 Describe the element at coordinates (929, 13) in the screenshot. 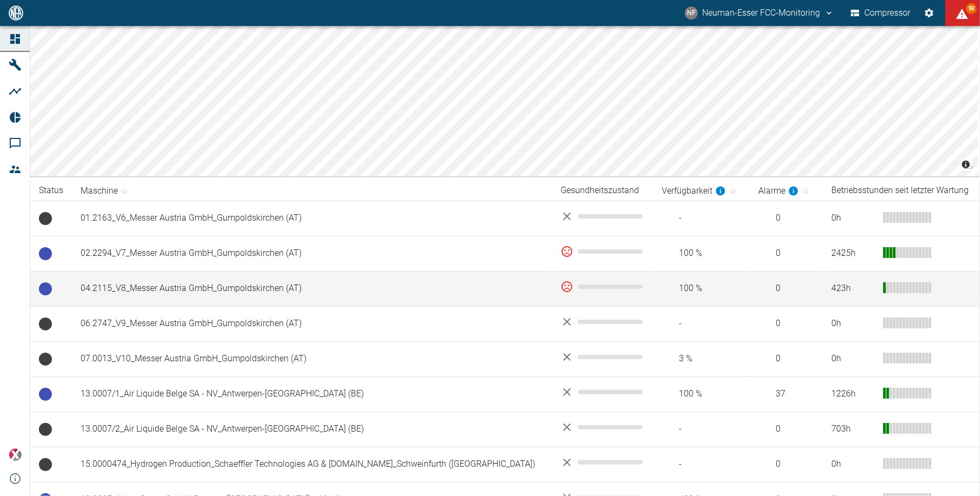

I see `button: Einstellungen` at that location.